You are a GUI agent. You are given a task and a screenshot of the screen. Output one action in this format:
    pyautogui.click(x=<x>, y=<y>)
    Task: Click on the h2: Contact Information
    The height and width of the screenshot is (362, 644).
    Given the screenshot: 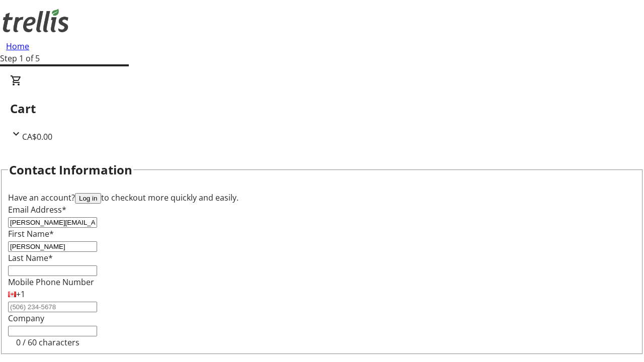 What is the action you would take?
    pyautogui.click(x=71, y=170)
    